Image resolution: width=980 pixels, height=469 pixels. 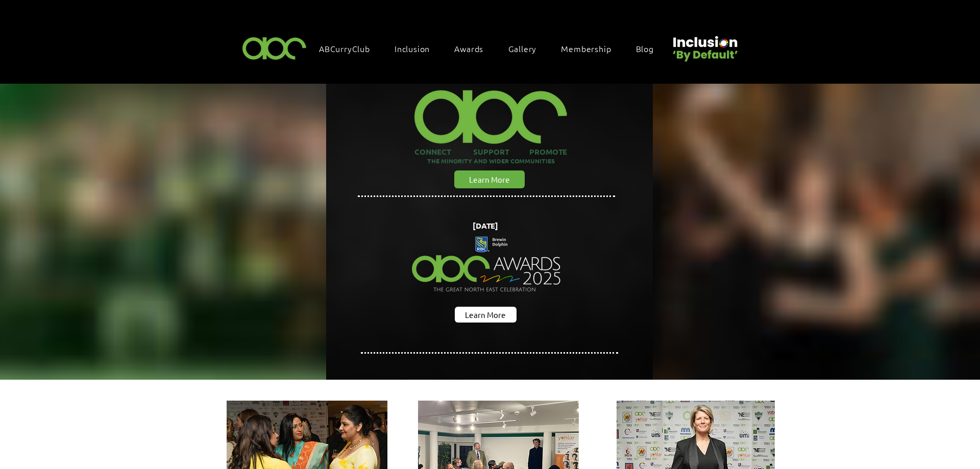 I want to click on img: ABC-Logo-Blank-Background-01-01-2_edited.png, so click(x=490, y=112).